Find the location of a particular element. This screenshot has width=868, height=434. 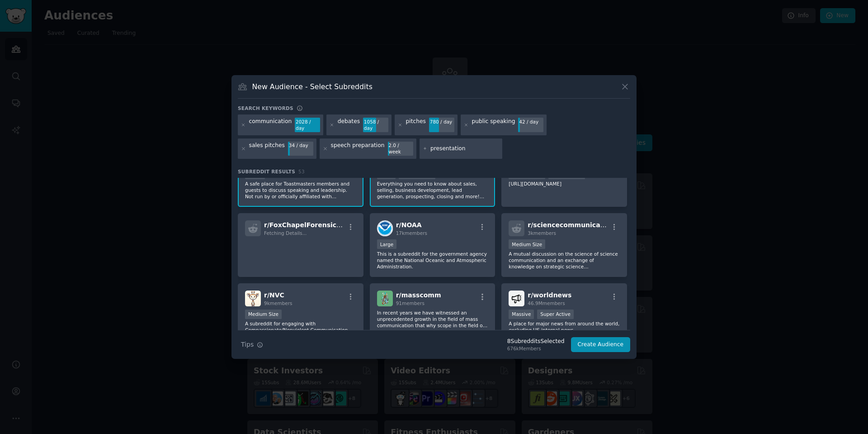

div: debates is located at coordinates (349, 125).